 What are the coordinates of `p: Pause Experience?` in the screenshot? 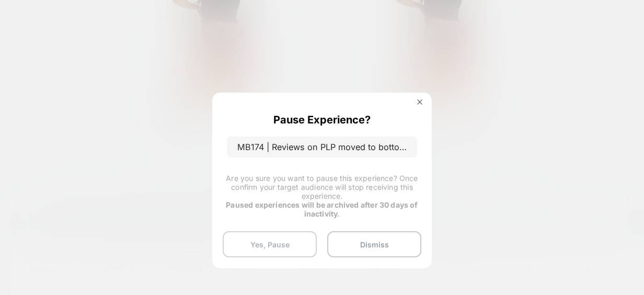 It's located at (322, 120).